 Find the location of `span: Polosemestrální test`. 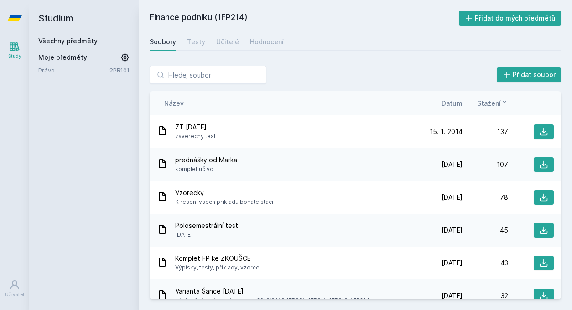

span: Polosemestrální test is located at coordinates (207, 226).